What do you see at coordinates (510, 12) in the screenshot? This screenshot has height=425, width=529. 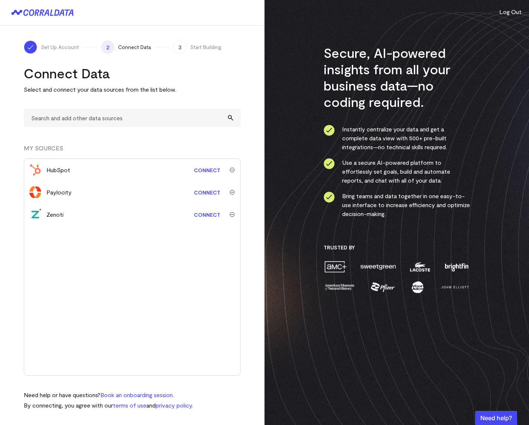 I see `button: Log Out` at bounding box center [510, 12].